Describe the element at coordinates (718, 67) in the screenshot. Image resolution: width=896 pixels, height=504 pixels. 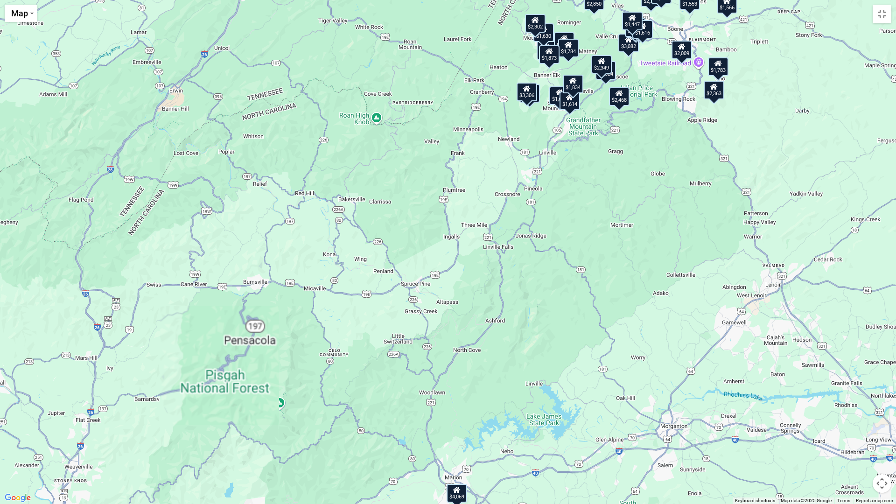
I see `div: $1,783` at that location.